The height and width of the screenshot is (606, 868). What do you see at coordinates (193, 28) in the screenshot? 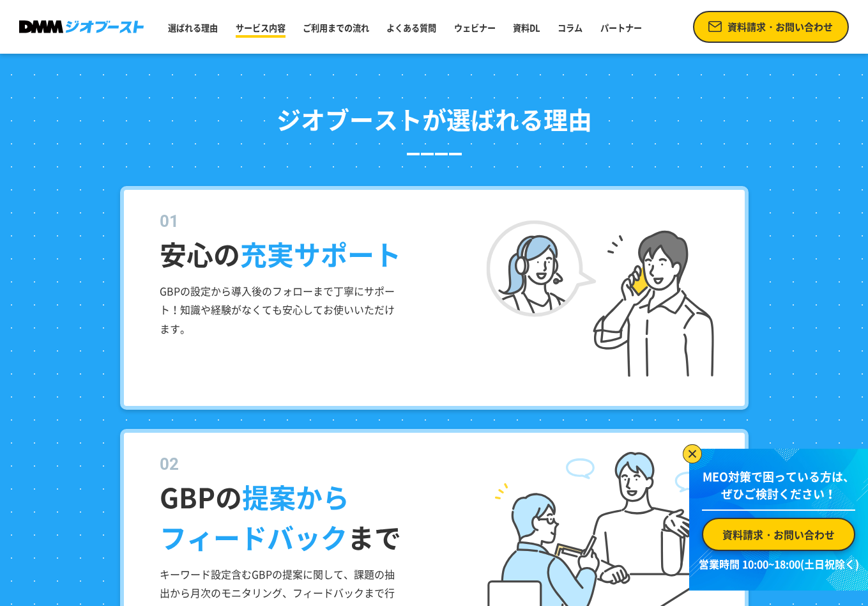
I see `a: 選ばれる理由` at bounding box center [193, 28].